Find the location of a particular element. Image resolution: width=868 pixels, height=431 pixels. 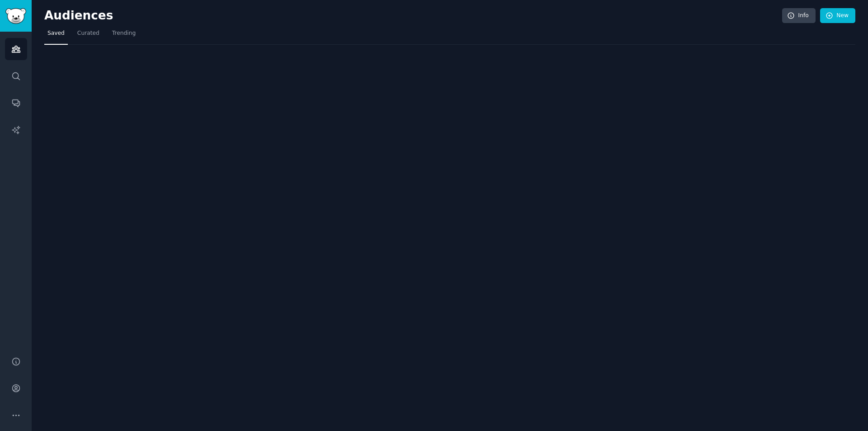

span: Saved is located at coordinates (56, 34).